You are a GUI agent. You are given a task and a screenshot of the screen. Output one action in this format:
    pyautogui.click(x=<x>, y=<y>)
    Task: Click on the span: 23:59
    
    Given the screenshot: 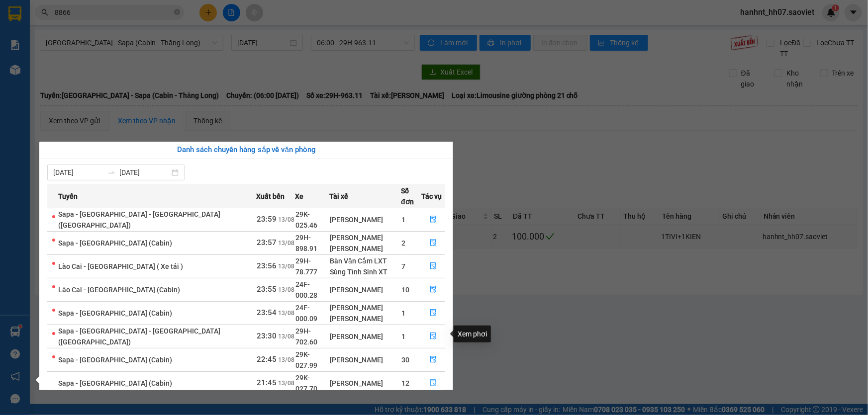 What is the action you would take?
    pyautogui.click(x=267, y=219)
    